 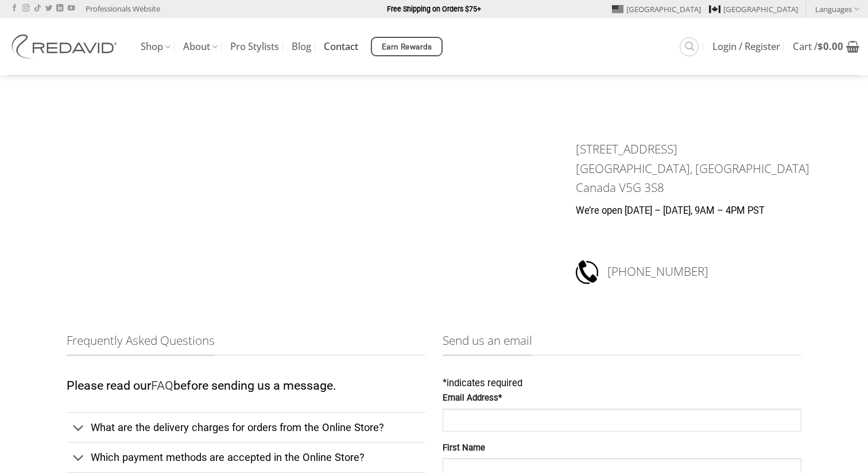 I want to click on p: Please read our before sending us a message., so click(x=246, y=385).